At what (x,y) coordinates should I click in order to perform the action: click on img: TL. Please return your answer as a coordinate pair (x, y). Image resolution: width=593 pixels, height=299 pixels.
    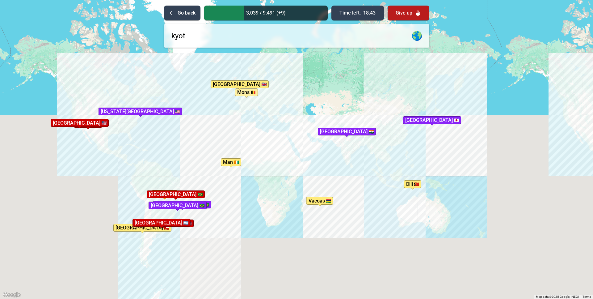
    Looking at the image, I should click on (417, 184).